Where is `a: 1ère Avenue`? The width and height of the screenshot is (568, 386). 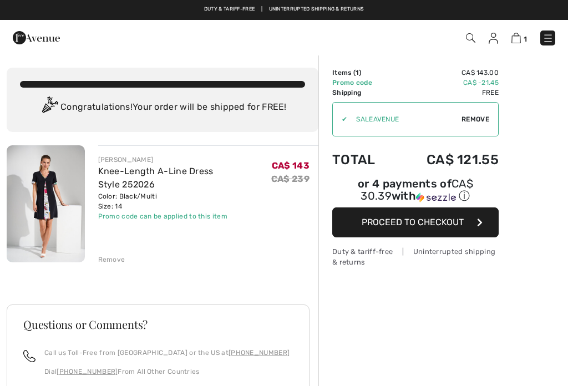 a: 1ère Avenue is located at coordinates (36, 37).